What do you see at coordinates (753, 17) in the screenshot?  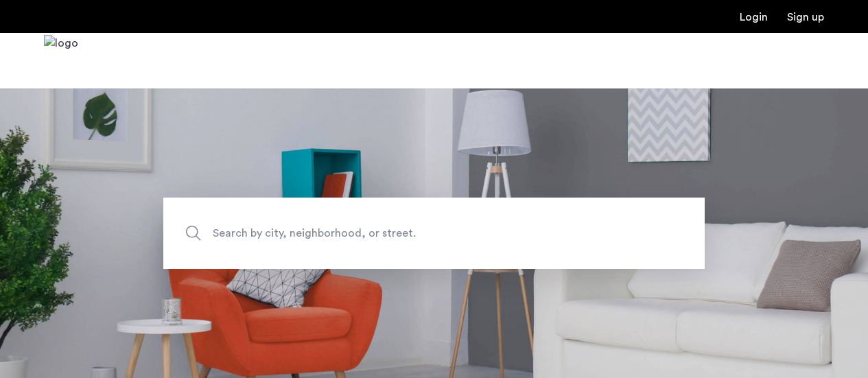 I see `a: Login` at bounding box center [753, 17].